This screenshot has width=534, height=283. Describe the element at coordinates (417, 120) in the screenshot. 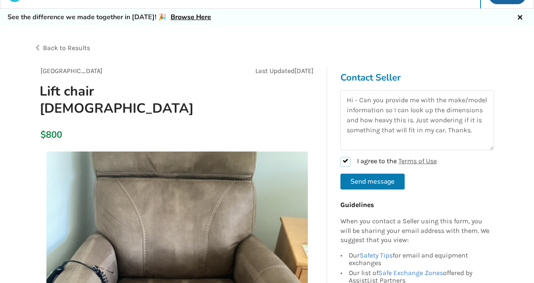

I see `textarea: Hi - Can you provide me with the make/model information so I can look up the dimensions and how h...` at that location.